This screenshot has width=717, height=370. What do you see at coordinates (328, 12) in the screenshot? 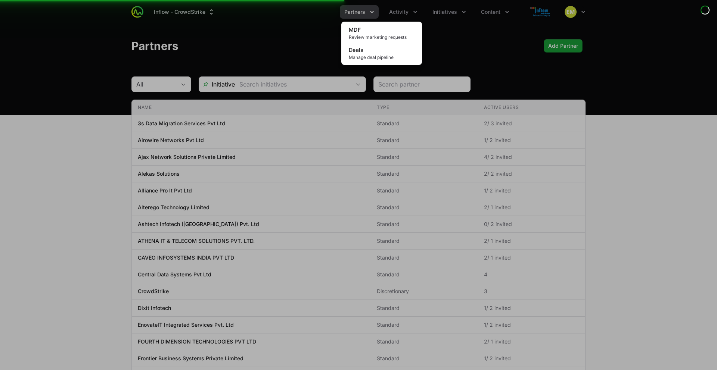
I see `div: Main navigation` at bounding box center [328, 12].